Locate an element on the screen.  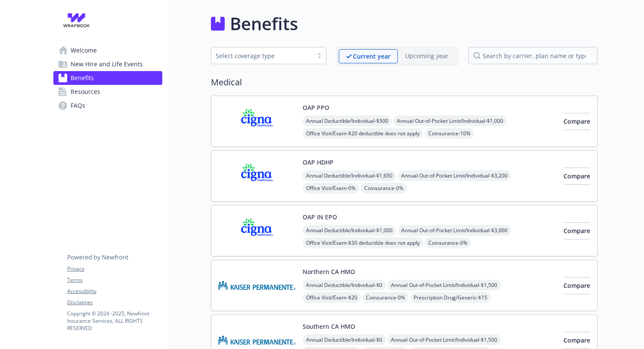
input: search by carrier, plan name or type is located at coordinates (533, 56).